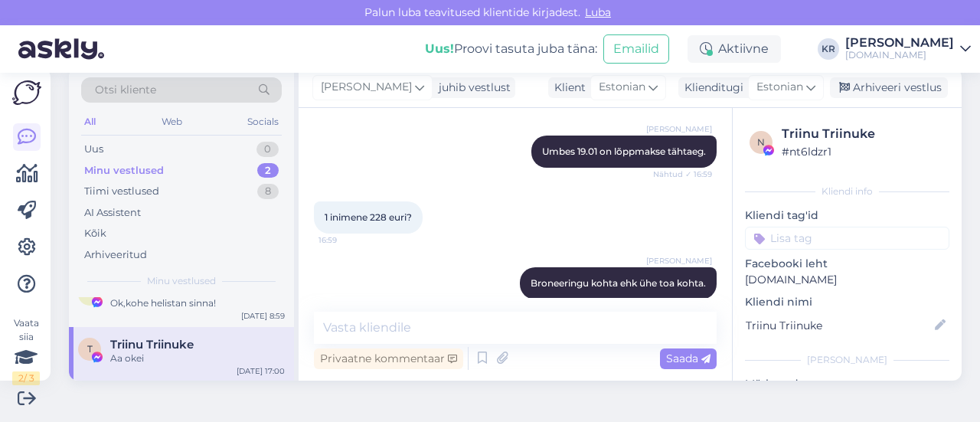  What do you see at coordinates (847, 238) in the screenshot?
I see `input: Lisa tag` at bounding box center [847, 238].